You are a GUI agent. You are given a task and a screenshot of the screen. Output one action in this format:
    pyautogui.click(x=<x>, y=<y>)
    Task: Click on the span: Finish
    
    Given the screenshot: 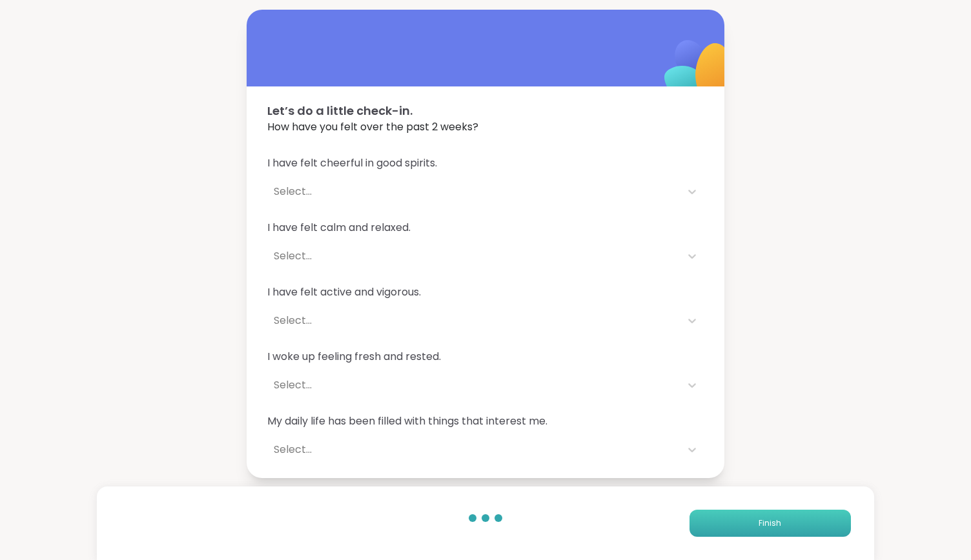 What is the action you would take?
    pyautogui.click(x=769, y=523)
    